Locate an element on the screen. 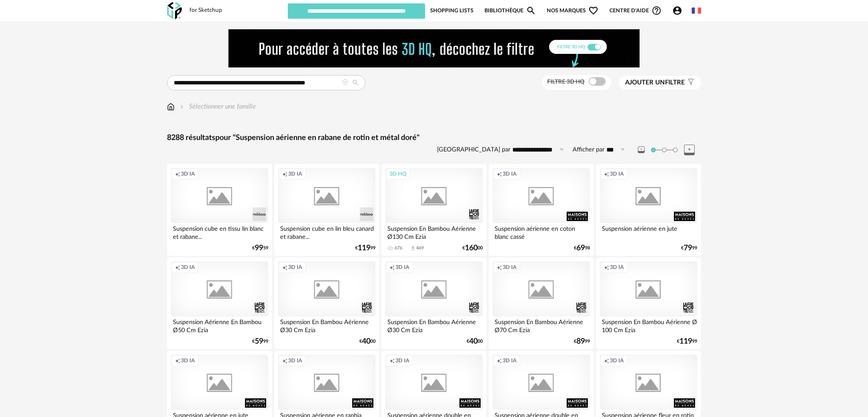 This screenshot has height=417, width=868. span: 69 is located at coordinates (580, 248).